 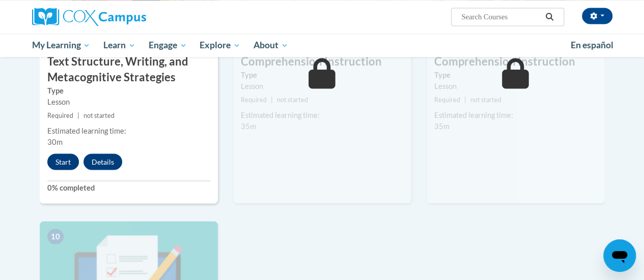 What do you see at coordinates (322, 46) in the screenshot?
I see `div: Main menu` at bounding box center [322, 46].